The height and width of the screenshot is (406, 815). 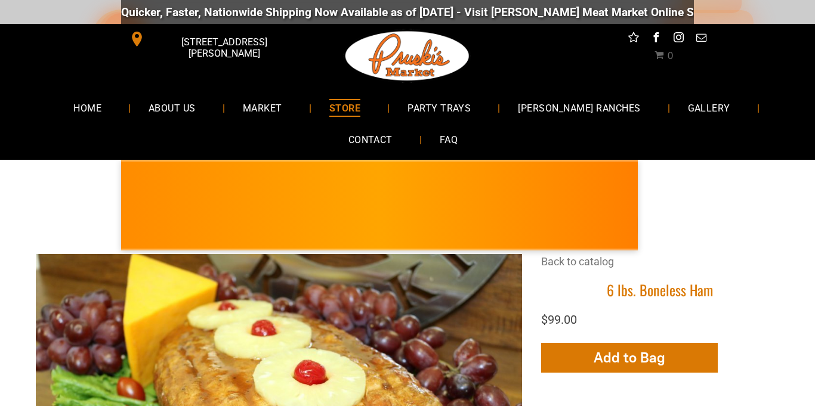 I want to click on a: email, so click(x=701, y=39).